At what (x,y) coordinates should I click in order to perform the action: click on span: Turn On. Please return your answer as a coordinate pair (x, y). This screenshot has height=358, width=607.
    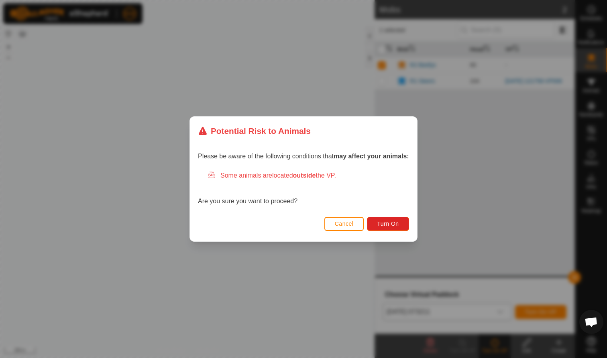
    Looking at the image, I should click on (388, 224).